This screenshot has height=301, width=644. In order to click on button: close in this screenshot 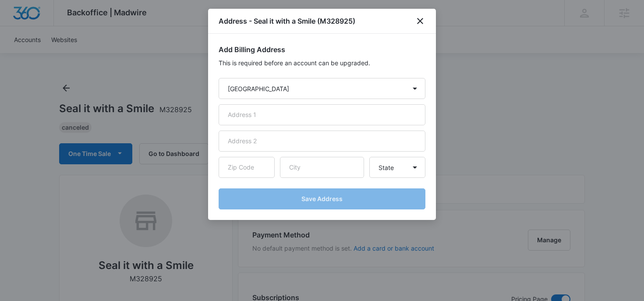, I will do `click(420, 21)`.